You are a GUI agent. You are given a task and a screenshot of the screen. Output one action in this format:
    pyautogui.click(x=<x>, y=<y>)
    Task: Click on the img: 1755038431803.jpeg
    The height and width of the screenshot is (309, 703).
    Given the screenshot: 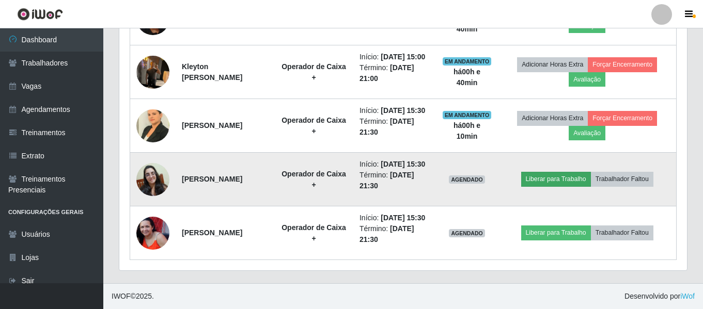 What is the action you would take?
    pyautogui.click(x=153, y=72)
    